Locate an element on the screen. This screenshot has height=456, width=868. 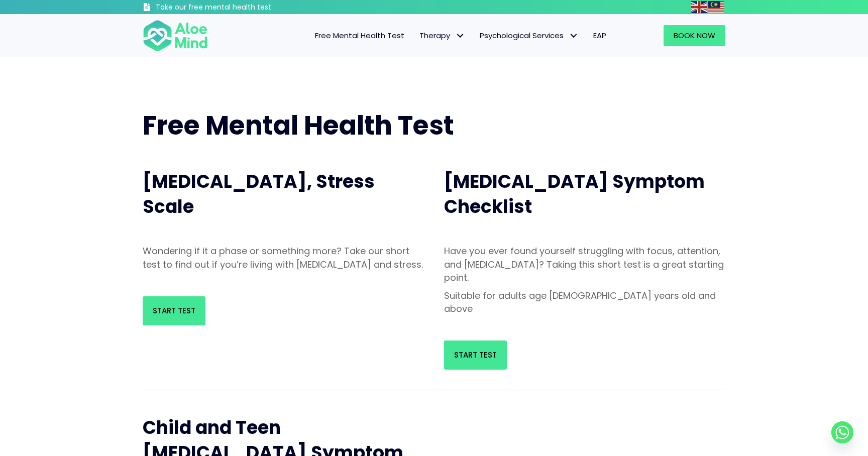
span: Therapy is located at coordinates (442, 35).